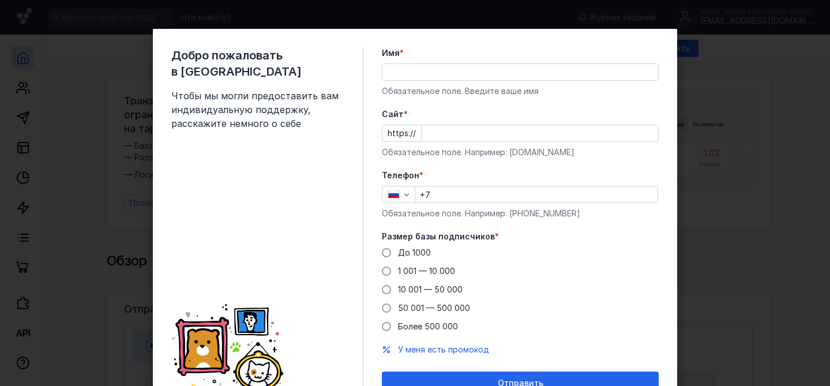 The image size is (830, 386). Describe the element at coordinates (390, 53) in the screenshot. I see `span: Имя` at that location.